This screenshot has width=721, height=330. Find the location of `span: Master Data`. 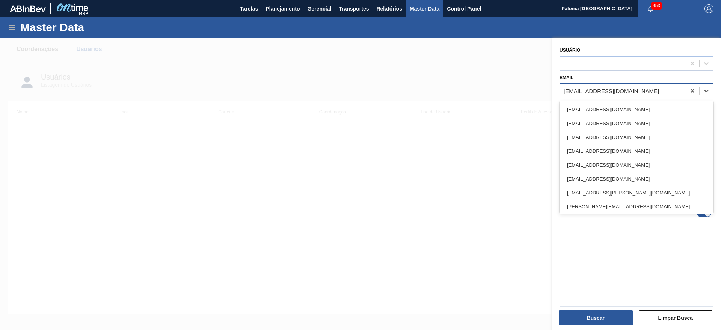

span: Master Data is located at coordinates (424, 9).